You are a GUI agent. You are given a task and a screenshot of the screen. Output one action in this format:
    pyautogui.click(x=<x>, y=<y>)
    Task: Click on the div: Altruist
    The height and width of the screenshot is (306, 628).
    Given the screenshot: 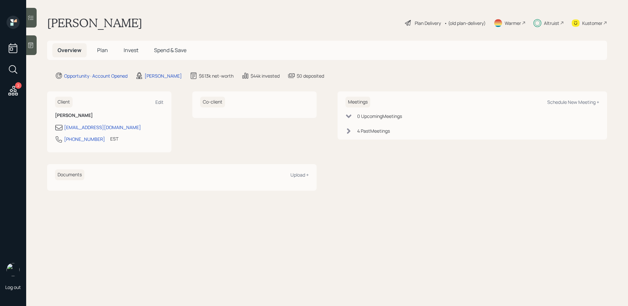 What is the action you would take?
    pyautogui.click(x=552, y=23)
    